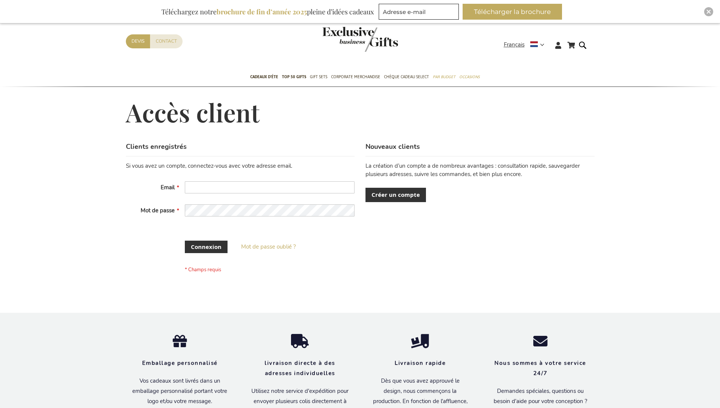 The width and height of the screenshot is (720, 408). What do you see at coordinates (470, 77) in the screenshot?
I see `span: Occasions` at bounding box center [470, 77].